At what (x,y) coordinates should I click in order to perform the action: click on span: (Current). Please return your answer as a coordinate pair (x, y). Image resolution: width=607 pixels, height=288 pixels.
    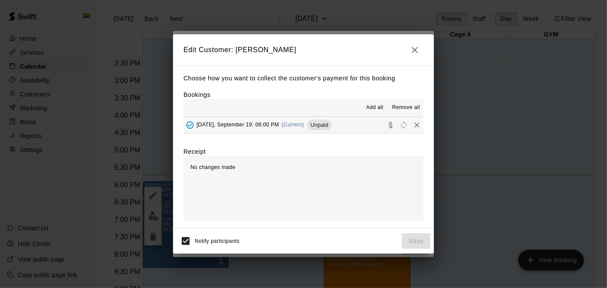
    Looking at the image, I should click on (293, 125).